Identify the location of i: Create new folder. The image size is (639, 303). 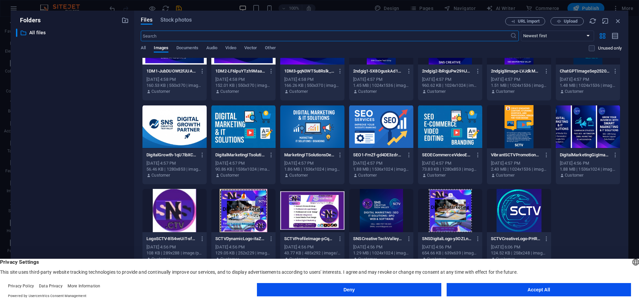
(125, 20).